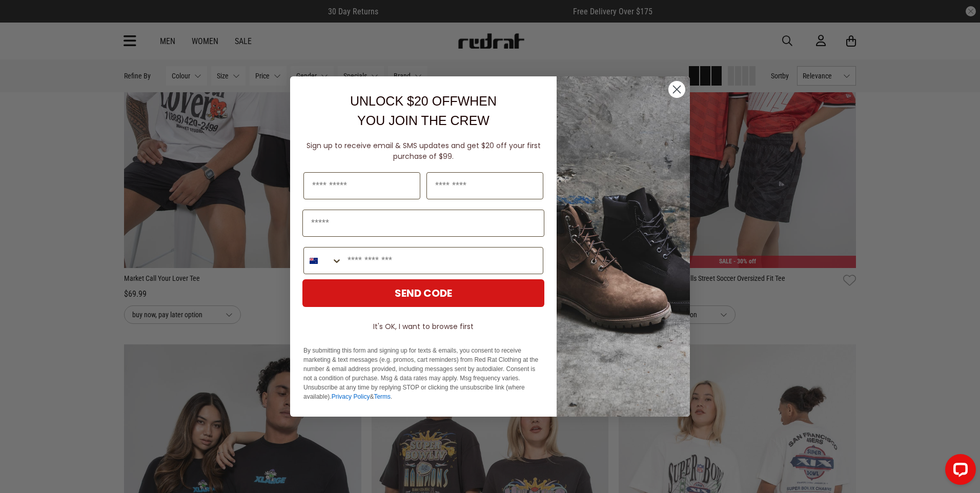 This screenshot has width=980, height=493. Describe the element at coordinates (424, 223) in the screenshot. I see `input: Email` at that location.